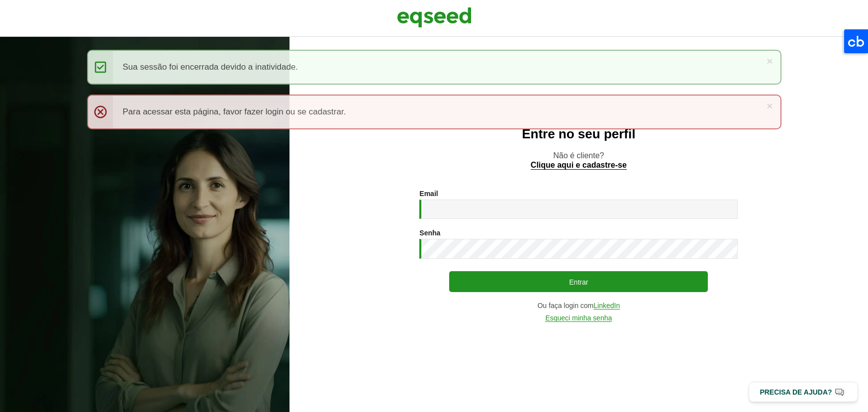 The height and width of the screenshot is (412, 868). I want to click on label: Email, so click(428, 193).